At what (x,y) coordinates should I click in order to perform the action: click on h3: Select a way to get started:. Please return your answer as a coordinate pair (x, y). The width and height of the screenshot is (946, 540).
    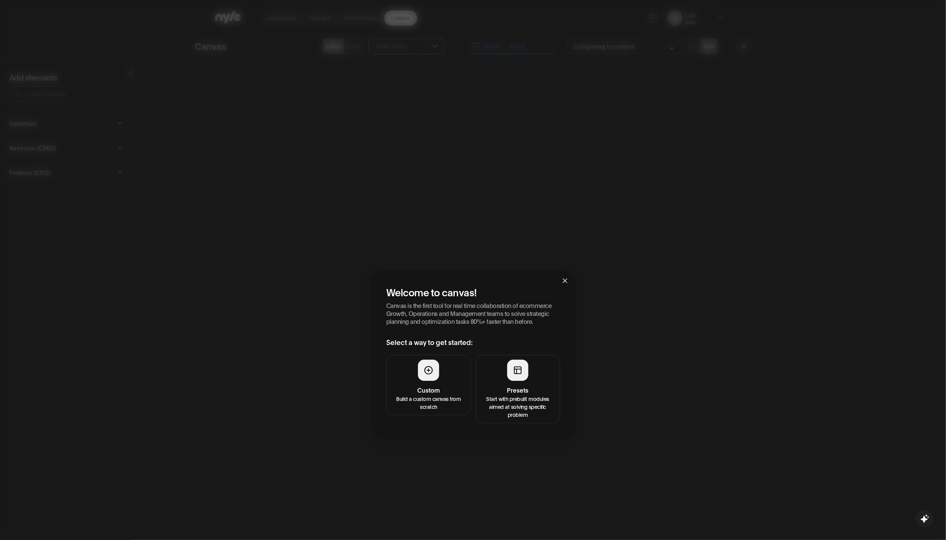
    Looking at the image, I should click on (473, 342).